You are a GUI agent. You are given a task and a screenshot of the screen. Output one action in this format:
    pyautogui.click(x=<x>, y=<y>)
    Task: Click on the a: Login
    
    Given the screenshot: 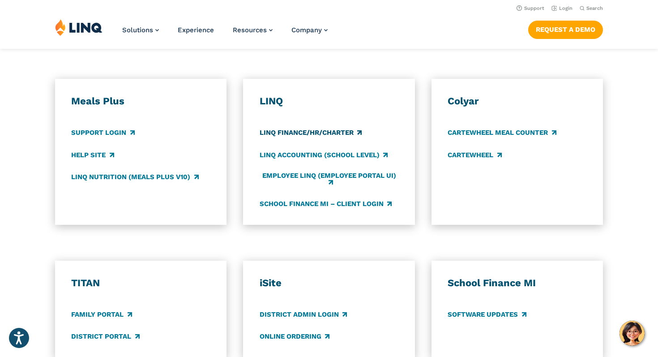 What is the action you would take?
    pyautogui.click(x=562, y=8)
    